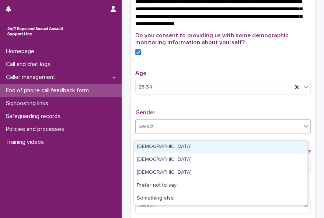 This screenshot has width=324, height=218. What do you see at coordinates (141, 73) in the screenshot?
I see `span: Age` at bounding box center [141, 73].